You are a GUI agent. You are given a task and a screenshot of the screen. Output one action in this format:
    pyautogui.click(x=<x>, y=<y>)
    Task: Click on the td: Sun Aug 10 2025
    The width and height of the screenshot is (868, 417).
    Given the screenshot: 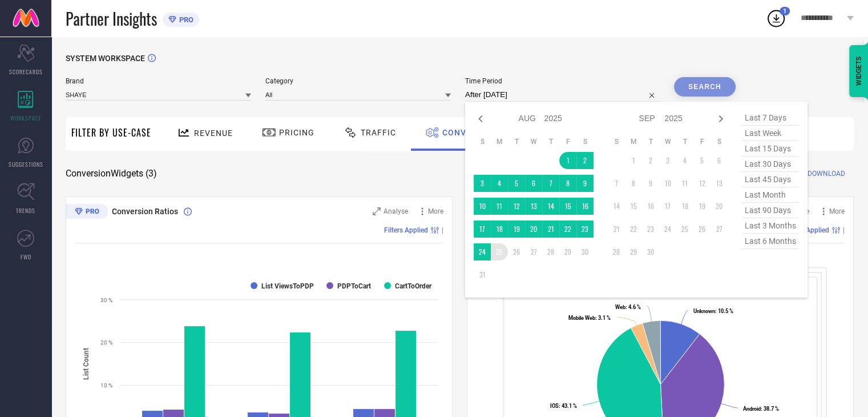 What is the action you would take?
    pyautogui.click(x=483, y=206)
    